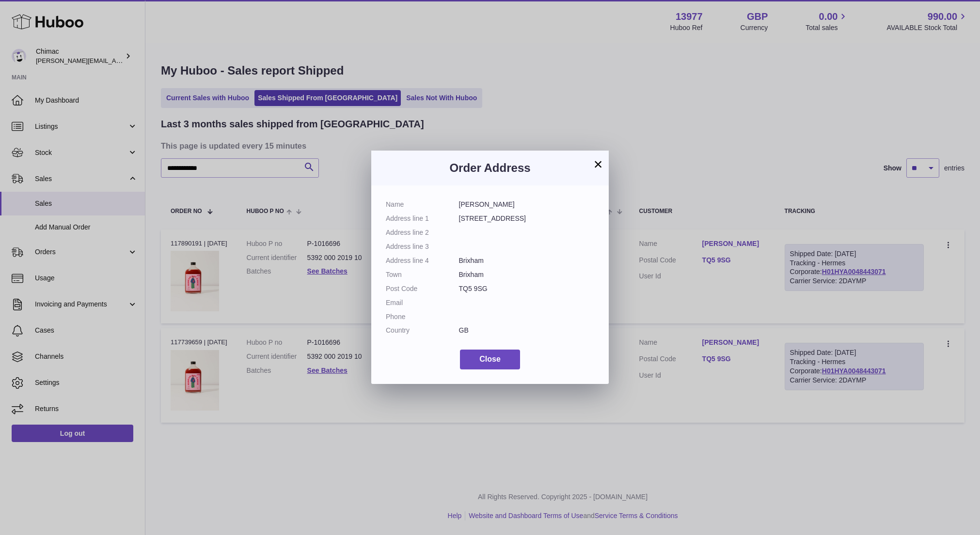 This screenshot has width=980, height=535. I want to click on dt: Country, so click(422, 330).